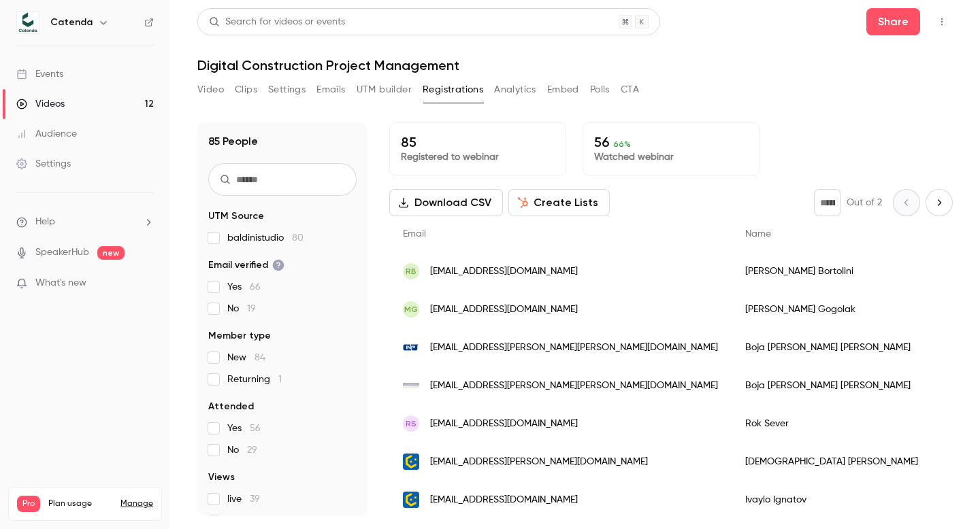 This screenshot has height=529, width=980. What do you see at coordinates (452, 90) in the screenshot?
I see `button: Registrations` at bounding box center [452, 90].